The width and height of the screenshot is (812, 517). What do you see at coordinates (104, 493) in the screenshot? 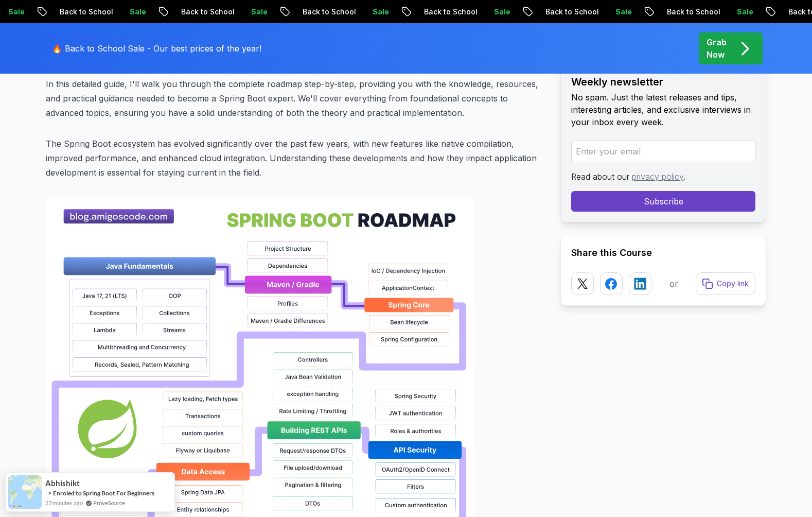
I see `a: Enroled to Spring Boot For Beginners` at bounding box center [104, 493].